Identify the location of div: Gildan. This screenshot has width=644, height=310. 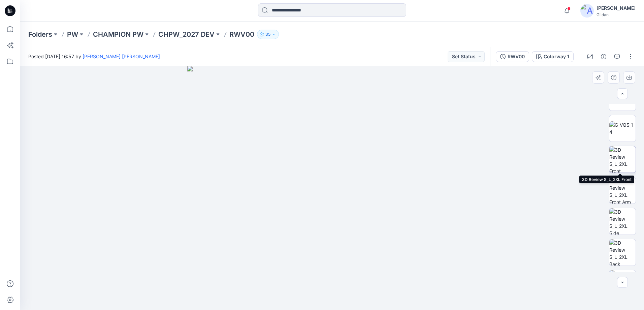
(616, 14).